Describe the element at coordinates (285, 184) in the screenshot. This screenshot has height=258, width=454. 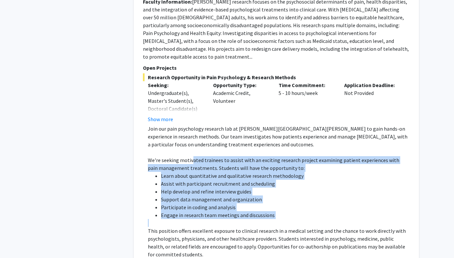
I see `li: Assist with participant recruitment and scheduling` at that location.